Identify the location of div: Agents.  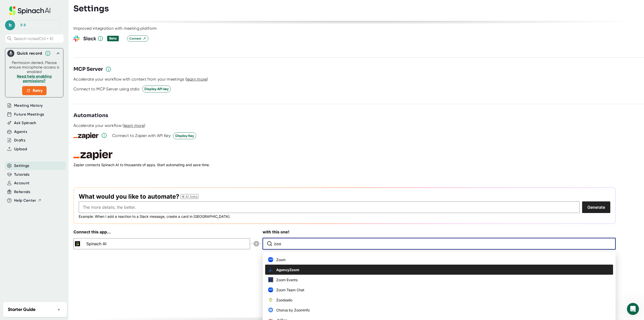
(21, 131).